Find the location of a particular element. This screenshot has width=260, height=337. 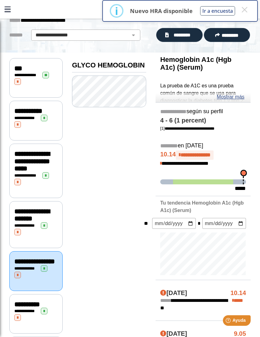

p: Nuevo HRA disponible is located at coordinates (161, 11).